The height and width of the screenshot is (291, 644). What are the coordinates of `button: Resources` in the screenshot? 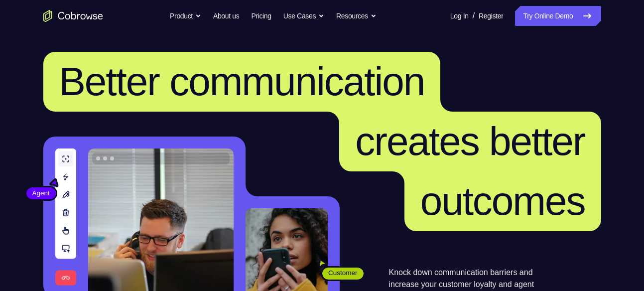 It's located at (356, 16).